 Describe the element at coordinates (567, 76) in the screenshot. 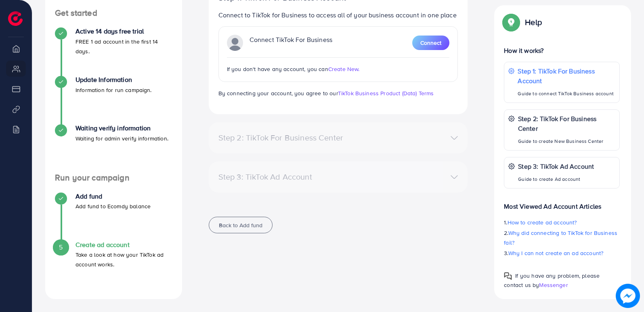

I see `p: Step 1: TikTok For Business Account` at that location.